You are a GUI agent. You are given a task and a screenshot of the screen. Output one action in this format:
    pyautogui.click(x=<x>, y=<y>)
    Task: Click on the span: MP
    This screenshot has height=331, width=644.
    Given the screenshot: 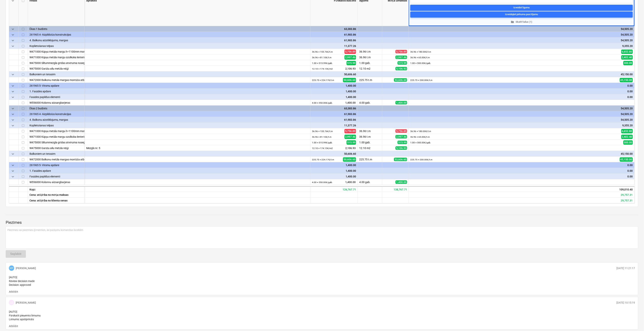 What is the action you would take?
    pyautogui.click(x=12, y=268)
    